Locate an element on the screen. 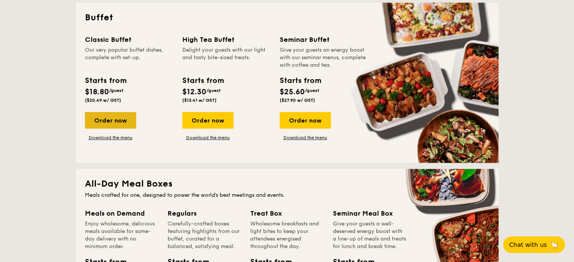 This screenshot has width=574, height=262. div: Classic Buffet is located at coordinates (129, 40).